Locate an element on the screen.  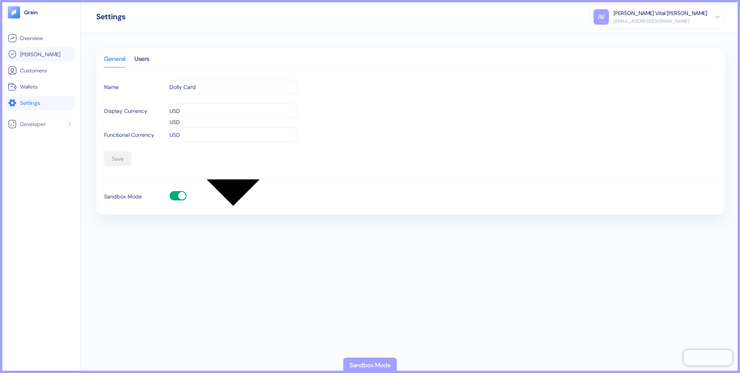
span: Wallets is located at coordinates (29, 87).